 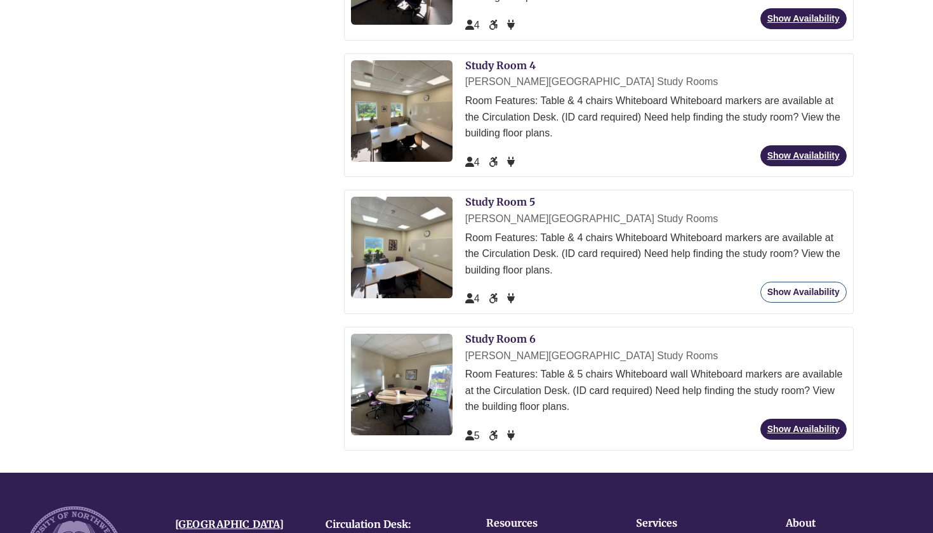 What do you see at coordinates (402, 248) in the screenshot?
I see `img: Study Room 5` at bounding box center [402, 248].